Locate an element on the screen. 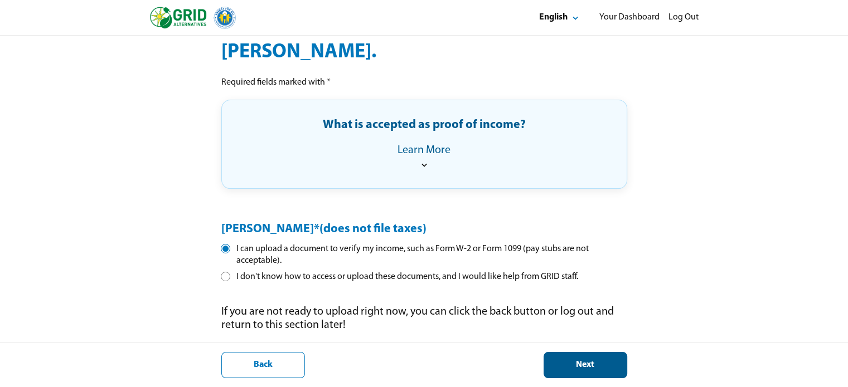 The width and height of the screenshot is (848, 387). div: If you are not ready to upload right now, you can click the back button or log out and return to ... is located at coordinates (424, 319).